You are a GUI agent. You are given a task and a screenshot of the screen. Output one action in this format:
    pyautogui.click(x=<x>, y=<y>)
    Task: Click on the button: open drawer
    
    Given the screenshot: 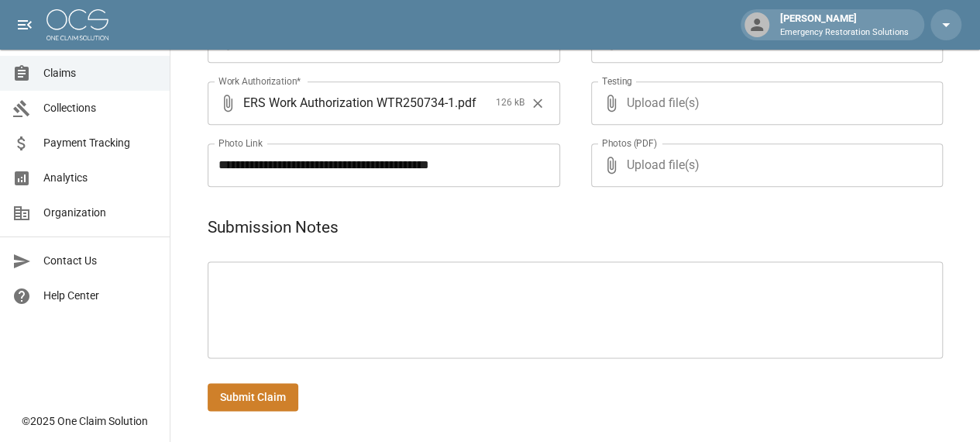 What is the action you would take?
    pyautogui.click(x=25, y=25)
    